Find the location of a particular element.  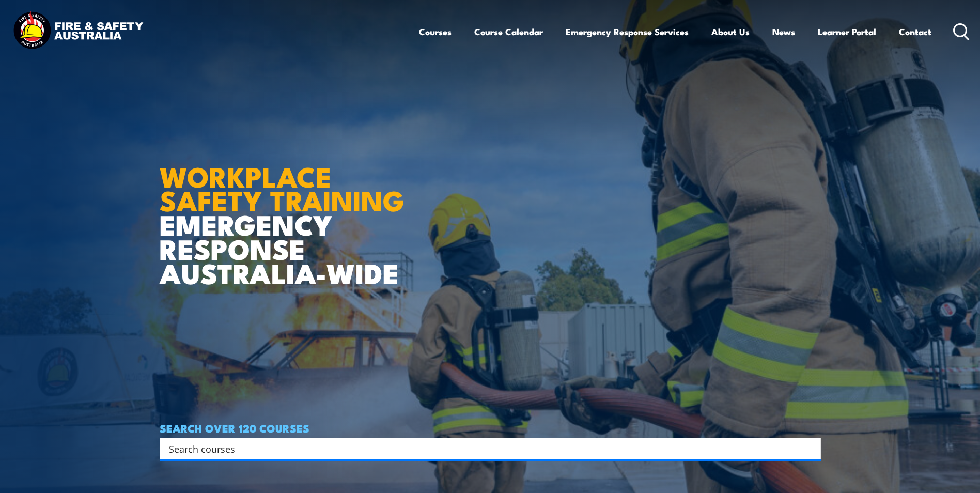

a: Learner Portal is located at coordinates (846, 31).